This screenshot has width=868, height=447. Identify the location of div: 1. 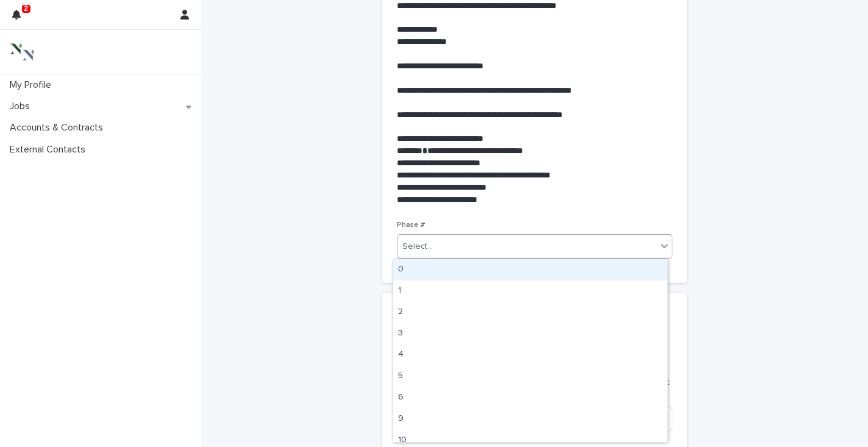
(530, 291).